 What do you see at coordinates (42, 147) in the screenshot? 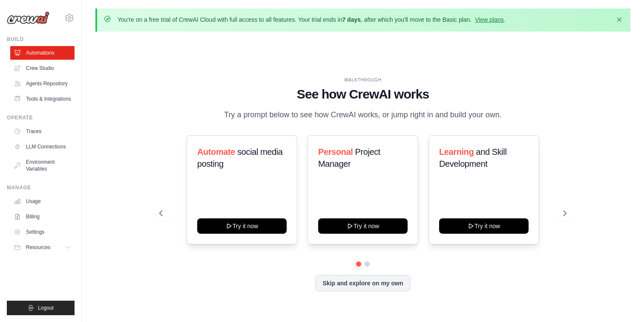
I see `a: LLM Connections` at bounding box center [42, 147].